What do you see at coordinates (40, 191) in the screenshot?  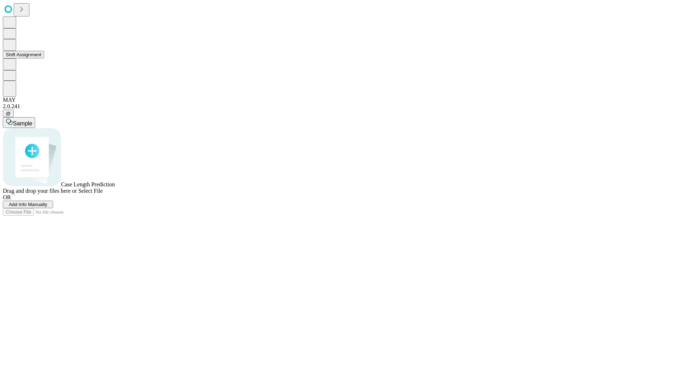 I see `span: Drag and drop your files here or` at bounding box center [40, 191].